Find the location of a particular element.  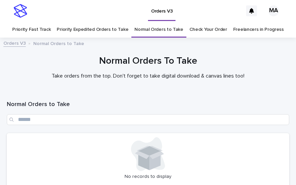

div: MA is located at coordinates (274, 11).